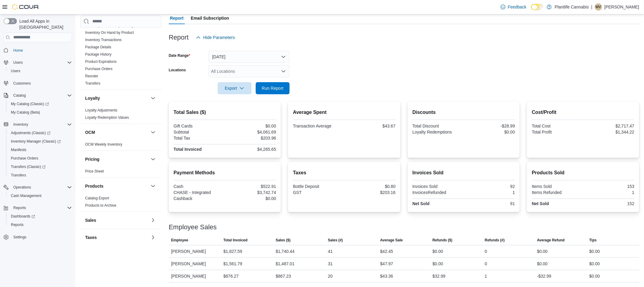 The width and height of the screenshot is (644, 287). I want to click on a: Transfers, so click(92, 83).